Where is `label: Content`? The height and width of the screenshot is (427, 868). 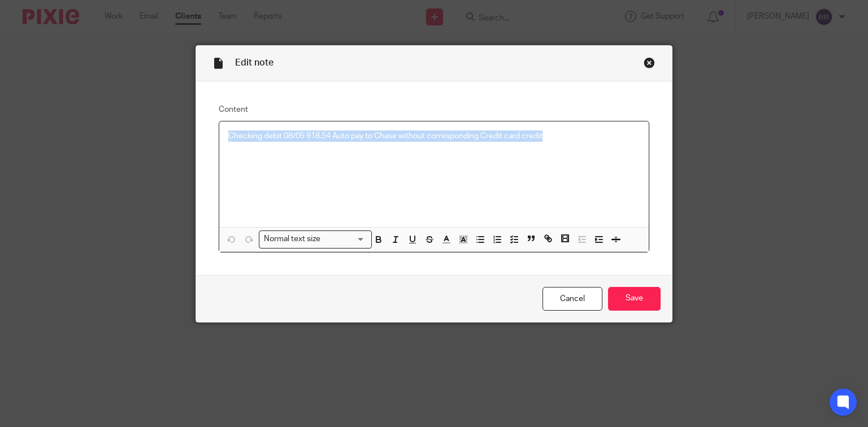
label: Content is located at coordinates (434, 109).